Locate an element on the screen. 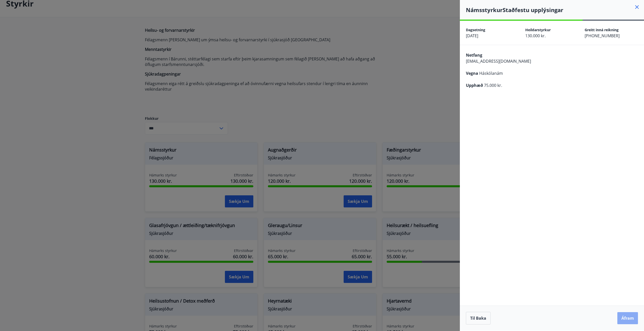 The image size is (644, 331). span: 75.000 kr. is located at coordinates (493, 85).